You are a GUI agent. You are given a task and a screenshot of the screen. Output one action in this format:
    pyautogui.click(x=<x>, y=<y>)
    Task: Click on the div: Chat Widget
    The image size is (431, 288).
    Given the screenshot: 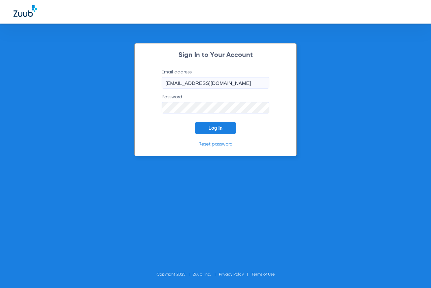 What is the action you would take?
    pyautogui.click(x=414, y=272)
    